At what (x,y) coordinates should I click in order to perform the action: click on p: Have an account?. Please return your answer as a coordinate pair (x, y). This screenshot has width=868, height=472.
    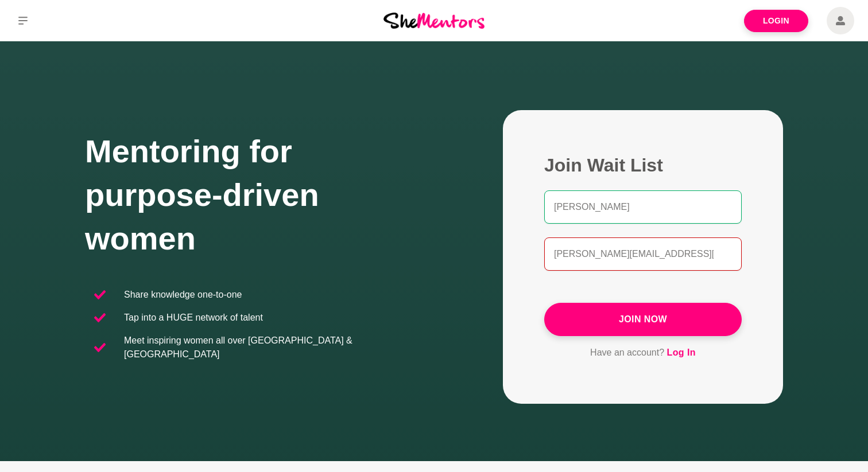
    Looking at the image, I should click on (643, 353).